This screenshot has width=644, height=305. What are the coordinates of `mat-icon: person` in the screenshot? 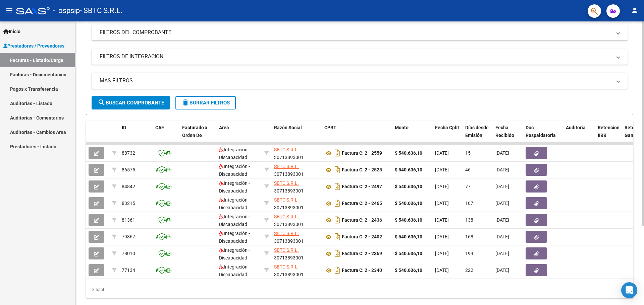 It's located at (634, 10).